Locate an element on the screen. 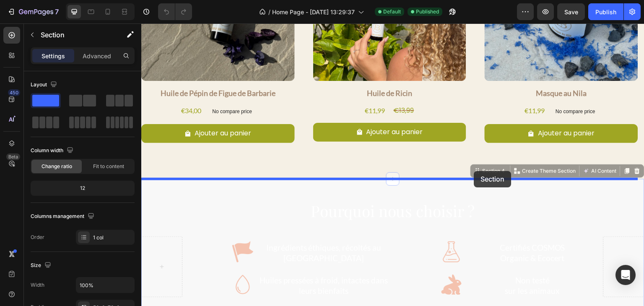 Image resolution: width=644 pixels, height=306 pixels. p: Advanced is located at coordinates (97, 56).